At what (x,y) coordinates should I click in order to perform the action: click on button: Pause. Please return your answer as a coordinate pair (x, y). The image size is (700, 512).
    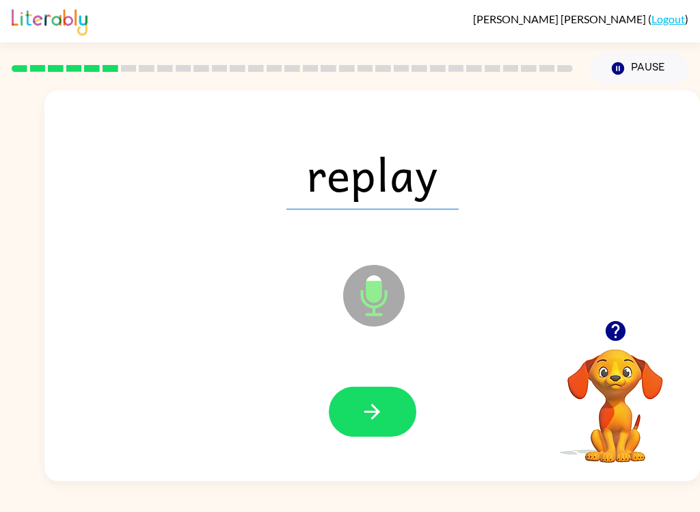
    Looking at the image, I should click on (639, 68).